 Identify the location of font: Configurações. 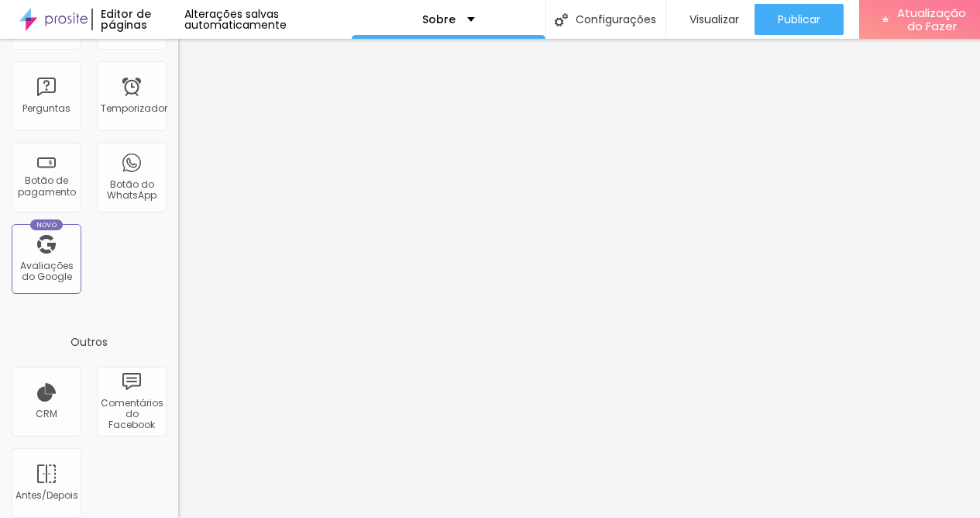
(617, 20).